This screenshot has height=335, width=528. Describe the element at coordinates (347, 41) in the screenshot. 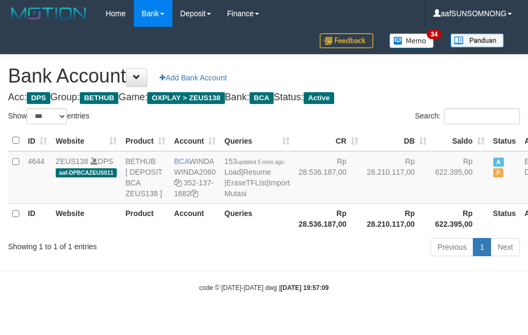

I see `img: Feedback.jpg` at that location.